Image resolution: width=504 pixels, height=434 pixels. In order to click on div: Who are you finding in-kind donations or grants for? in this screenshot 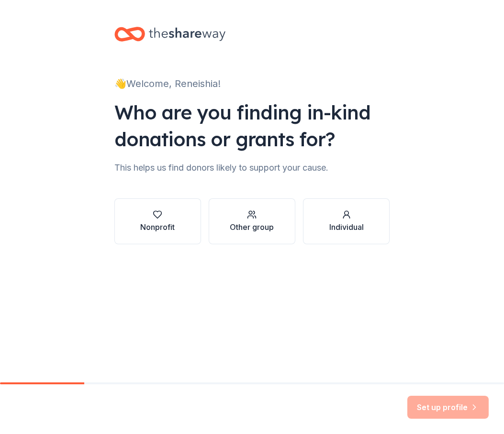, I will do `click(252, 126)`.